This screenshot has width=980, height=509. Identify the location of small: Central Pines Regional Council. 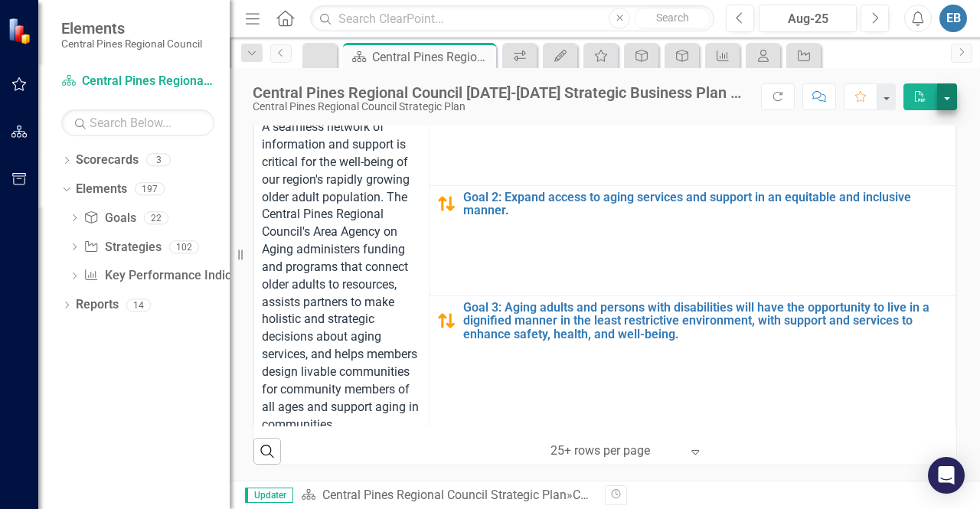
(131, 43).